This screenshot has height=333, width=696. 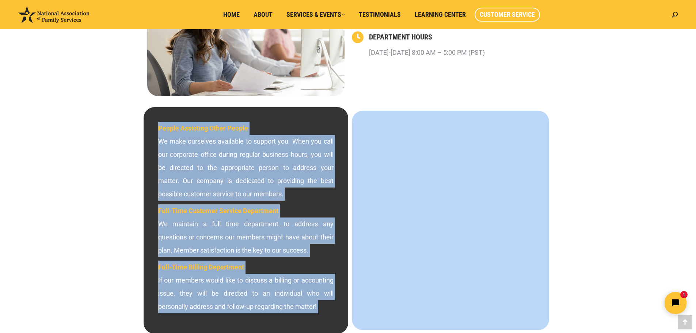 What do you see at coordinates (440, 15) in the screenshot?
I see `span: Learning Center` at bounding box center [440, 15].